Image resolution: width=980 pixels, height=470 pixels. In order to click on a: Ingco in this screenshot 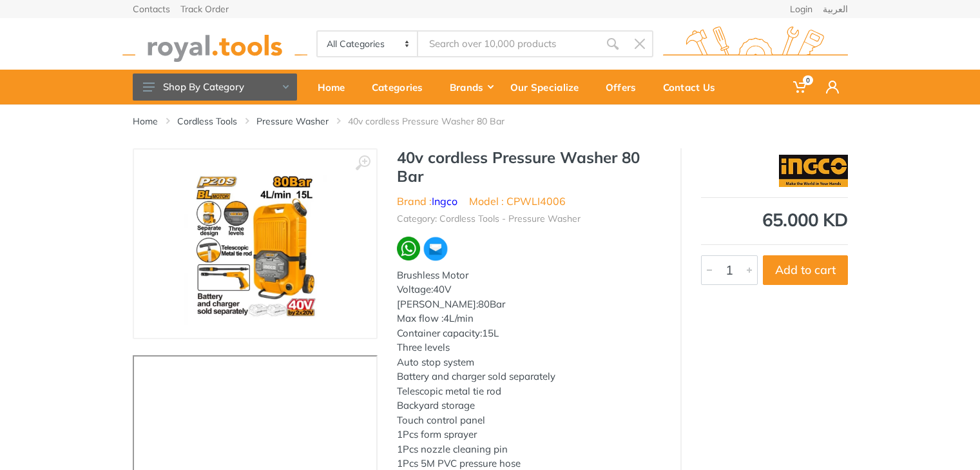, I will do `click(445, 201)`.